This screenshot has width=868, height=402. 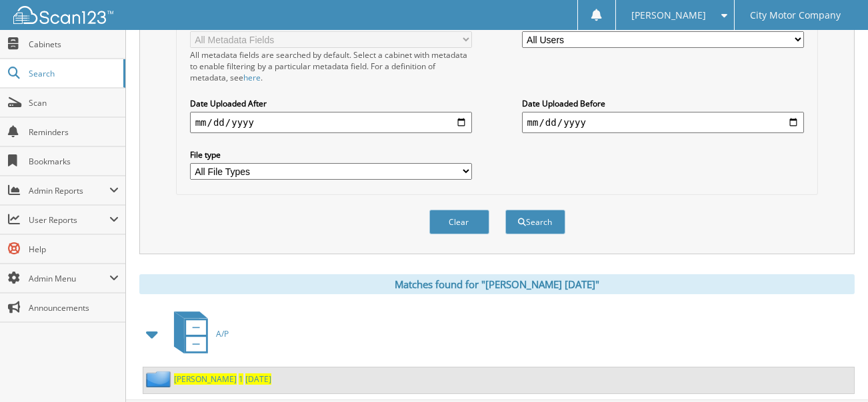 What do you see at coordinates (74, 132) in the screenshot?
I see `span: Reminders` at bounding box center [74, 132].